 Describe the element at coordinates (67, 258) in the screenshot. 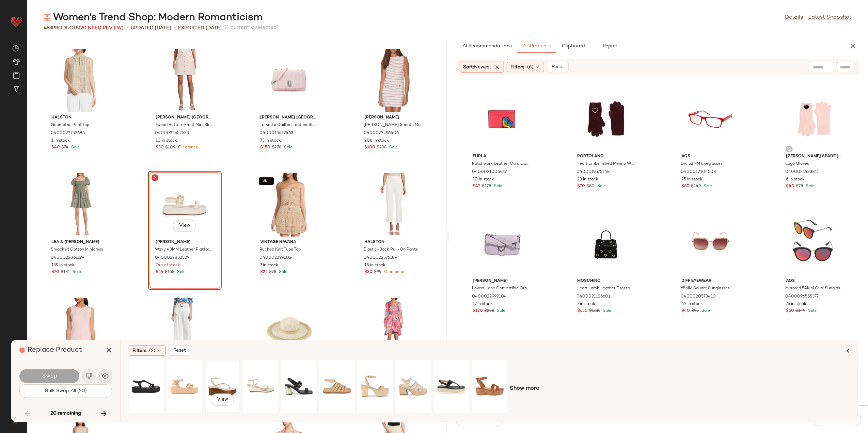

I see `span: 0400022861199` at that location.